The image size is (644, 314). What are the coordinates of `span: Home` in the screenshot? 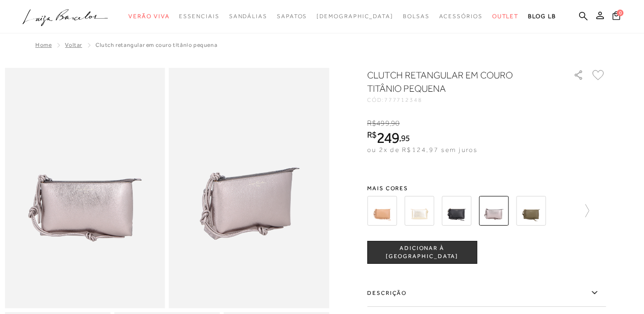 It's located at (44, 45).